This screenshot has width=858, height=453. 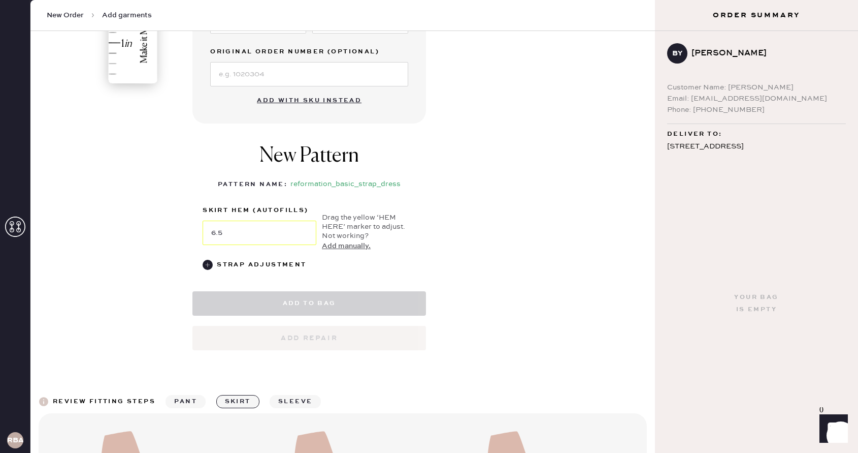 What do you see at coordinates (695, 134) in the screenshot?
I see `span: Deliver to:` at bounding box center [695, 134].